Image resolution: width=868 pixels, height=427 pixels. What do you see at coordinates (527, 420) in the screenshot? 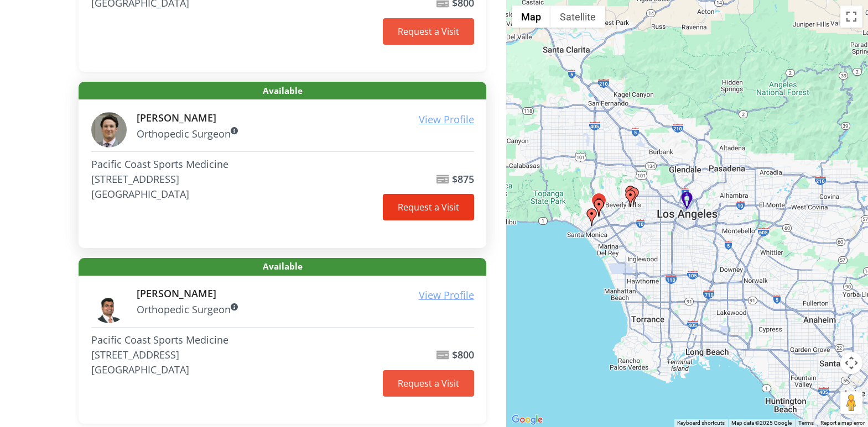
I see `a: Open this area in Google Maps (opens a new window)` at bounding box center [527, 420].